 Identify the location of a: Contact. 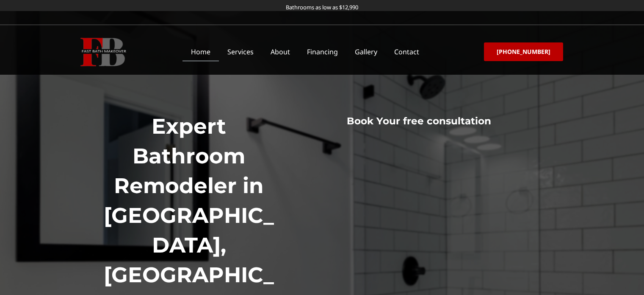
(407, 52).